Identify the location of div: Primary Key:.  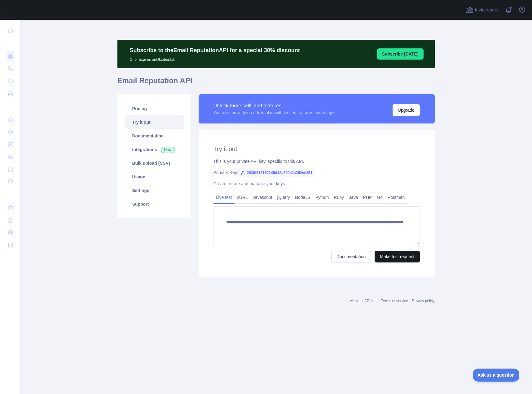
(316, 172).